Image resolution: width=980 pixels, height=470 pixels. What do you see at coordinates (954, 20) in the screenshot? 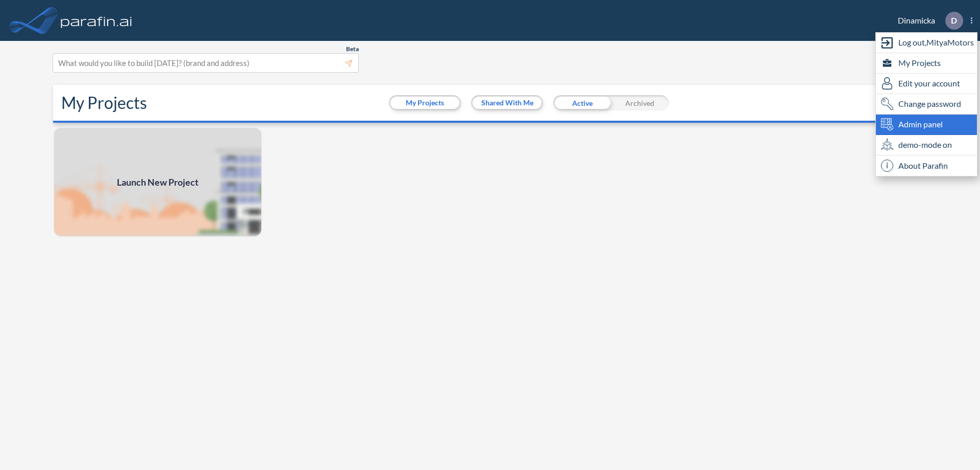
I see `p: D` at bounding box center [954, 20].